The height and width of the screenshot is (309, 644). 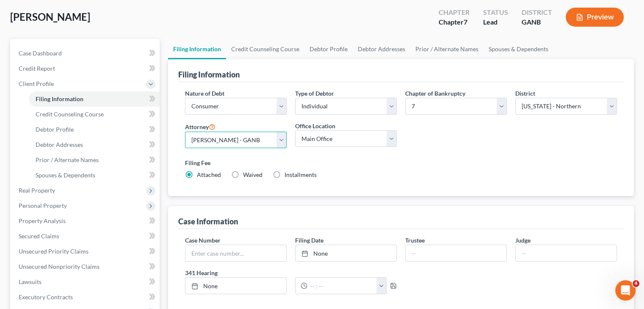 What do you see at coordinates (85, 267) in the screenshot?
I see `a: Unsecured Nonpriority Claims` at bounding box center [85, 267].